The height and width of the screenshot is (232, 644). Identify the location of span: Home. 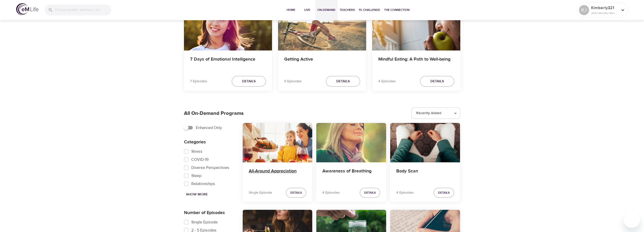
(291, 10).